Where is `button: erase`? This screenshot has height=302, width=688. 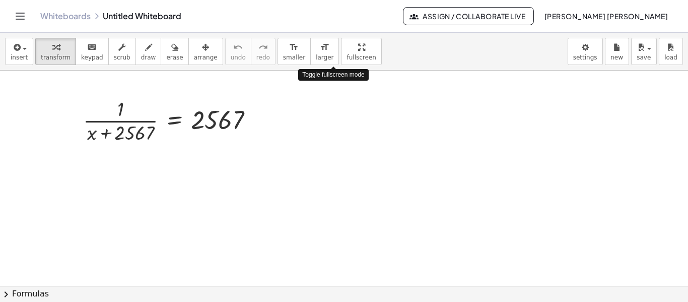 button: erase is located at coordinates (174, 51).